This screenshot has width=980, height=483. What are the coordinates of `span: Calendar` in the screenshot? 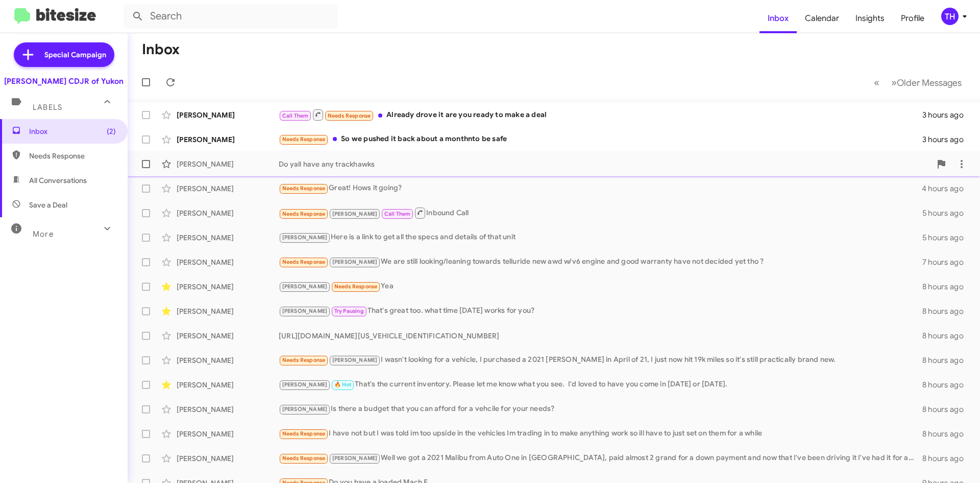 It's located at (822, 18).